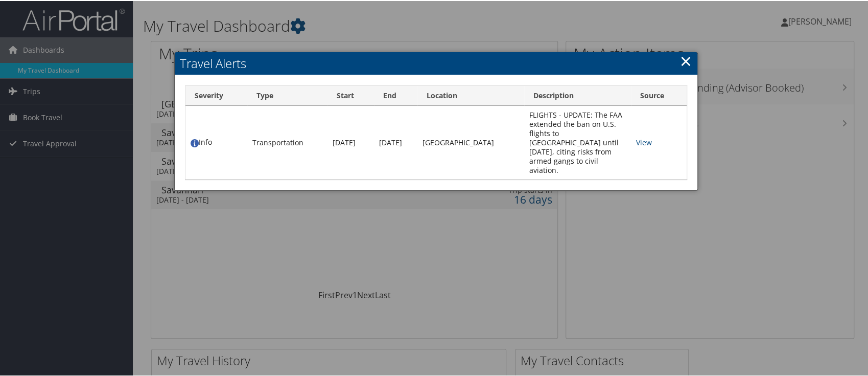 The width and height of the screenshot is (868, 376). Describe the element at coordinates (395, 95) in the screenshot. I see `th: End: activate to sort column ascending` at that location.